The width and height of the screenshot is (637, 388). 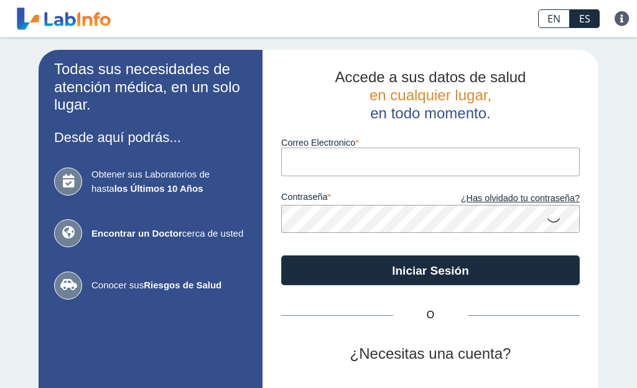 I want to click on b: Riesgos de Salud, so click(x=182, y=285).